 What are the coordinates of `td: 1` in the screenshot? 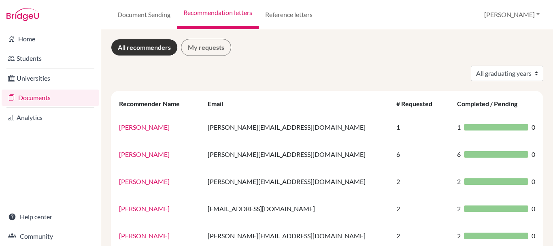 It's located at (422, 127).